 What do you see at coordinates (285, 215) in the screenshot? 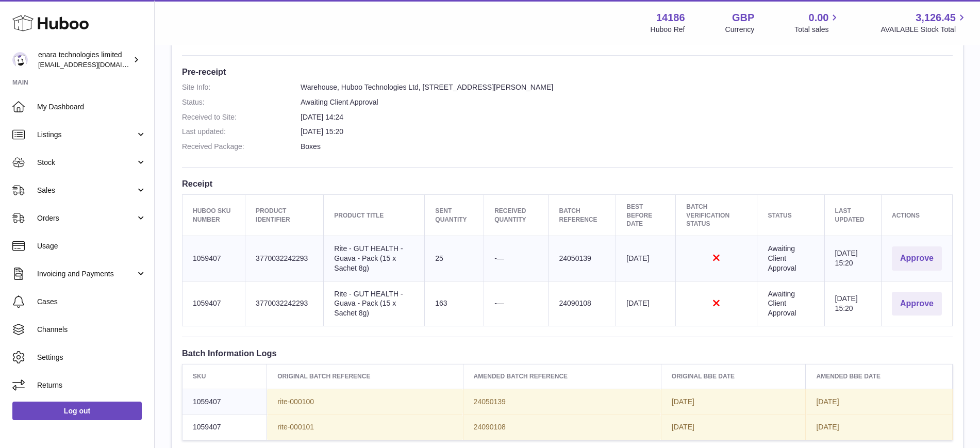
I see `th: Product Identifier` at bounding box center [285, 215].